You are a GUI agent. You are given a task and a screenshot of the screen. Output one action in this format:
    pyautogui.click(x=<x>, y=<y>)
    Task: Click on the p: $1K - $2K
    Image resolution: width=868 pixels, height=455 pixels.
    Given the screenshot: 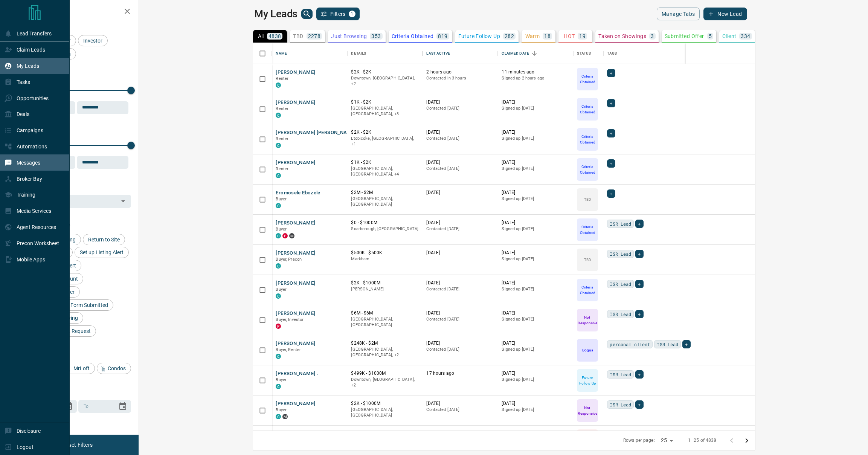 What is the action you would take?
    pyautogui.click(x=385, y=162)
    